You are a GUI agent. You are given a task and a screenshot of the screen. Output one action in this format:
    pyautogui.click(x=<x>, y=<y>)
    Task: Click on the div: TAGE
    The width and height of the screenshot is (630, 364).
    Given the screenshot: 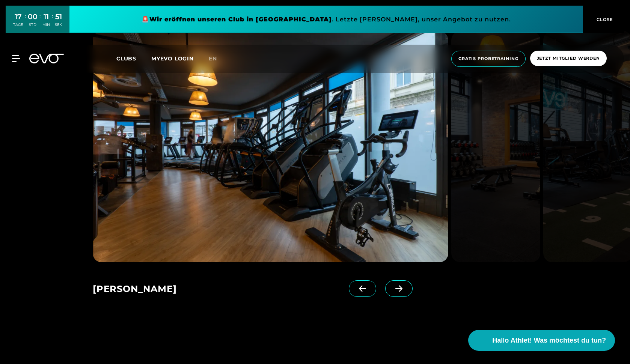 What is the action you would take?
    pyautogui.click(x=18, y=25)
    